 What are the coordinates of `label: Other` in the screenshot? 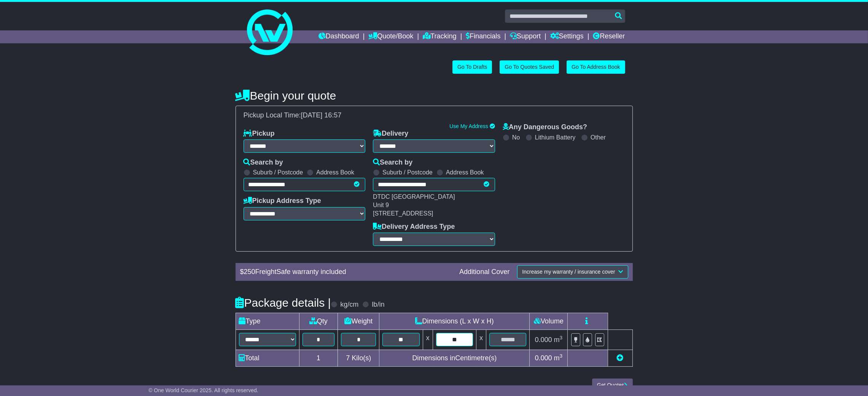 It's located at (598, 137).